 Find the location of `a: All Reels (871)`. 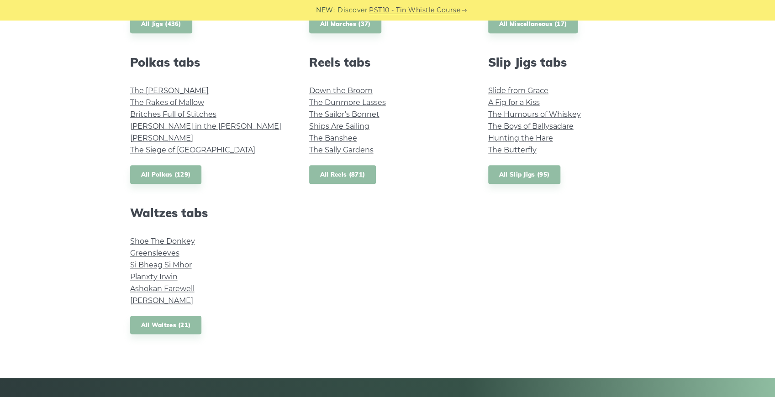

a: All Reels (871) is located at coordinates (342, 174).